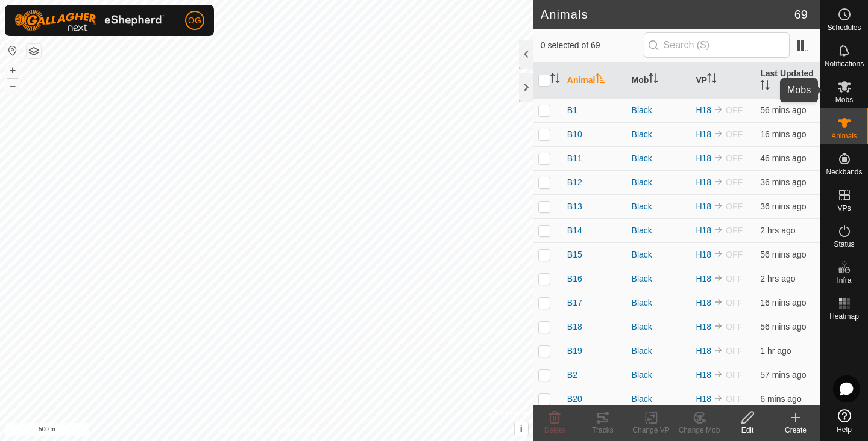 This screenshot has height=441, width=868. What do you see at coordinates (574, 327) in the screenshot?
I see `span: B18` at bounding box center [574, 327].